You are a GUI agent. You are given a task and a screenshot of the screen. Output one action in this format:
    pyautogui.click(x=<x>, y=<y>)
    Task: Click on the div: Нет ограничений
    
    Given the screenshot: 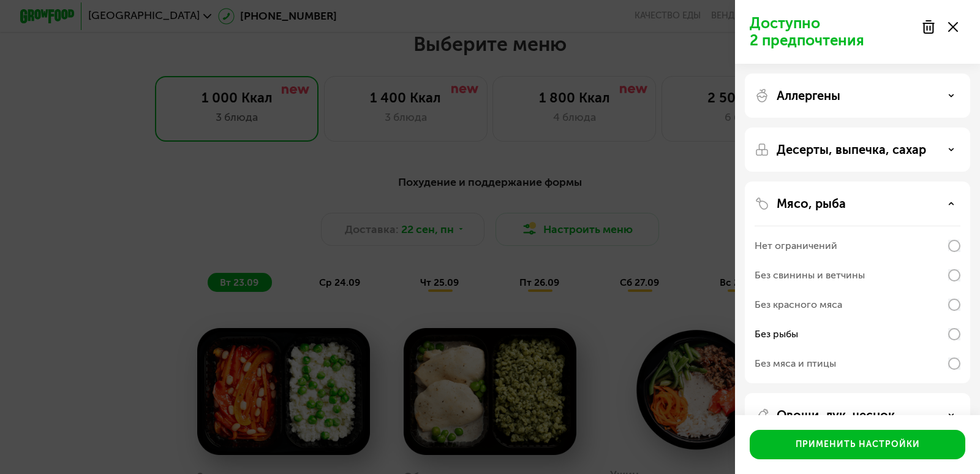 What is the action you would take?
    pyautogui.click(x=796, y=246)
    